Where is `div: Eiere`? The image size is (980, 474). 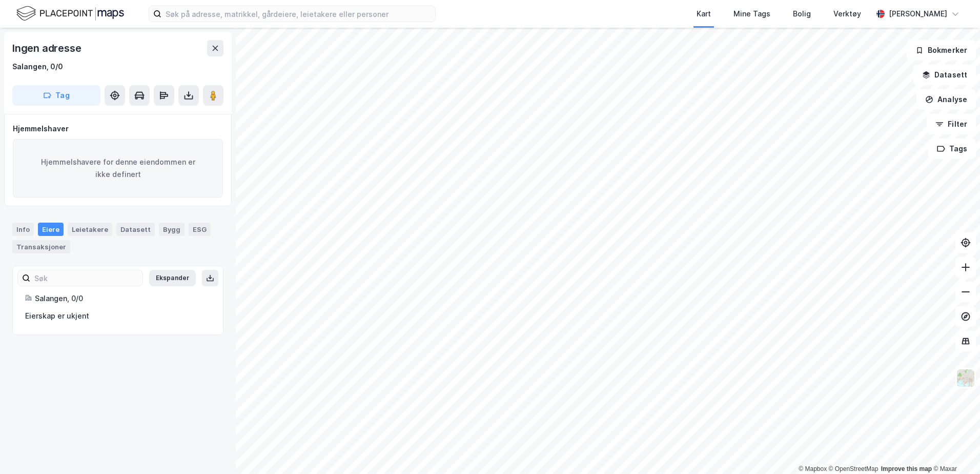 div: Eiere is located at coordinates (51, 229).